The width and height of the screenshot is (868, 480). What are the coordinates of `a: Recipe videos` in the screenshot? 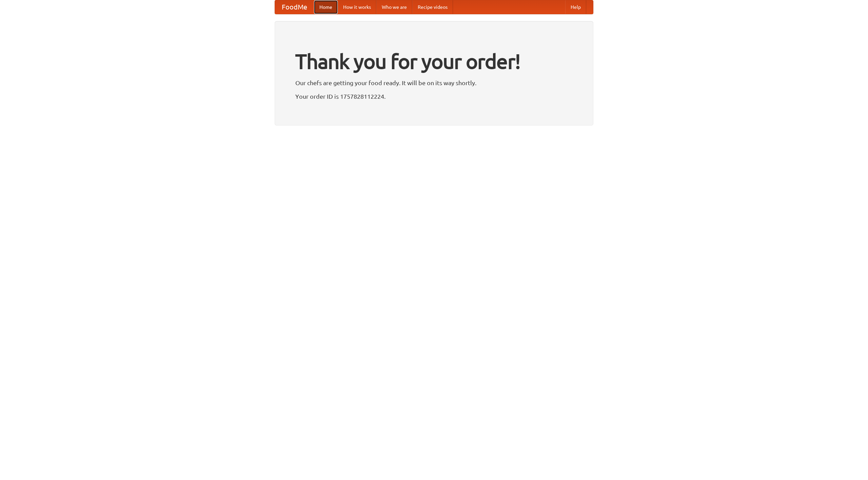 It's located at (433, 7).